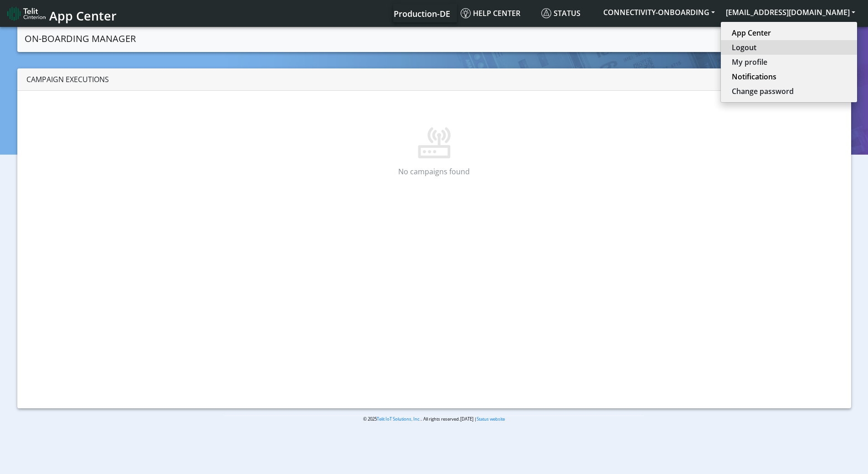 The width and height of the screenshot is (868, 474). What do you see at coordinates (491, 13) in the screenshot?
I see `span: Help center` at bounding box center [491, 13].